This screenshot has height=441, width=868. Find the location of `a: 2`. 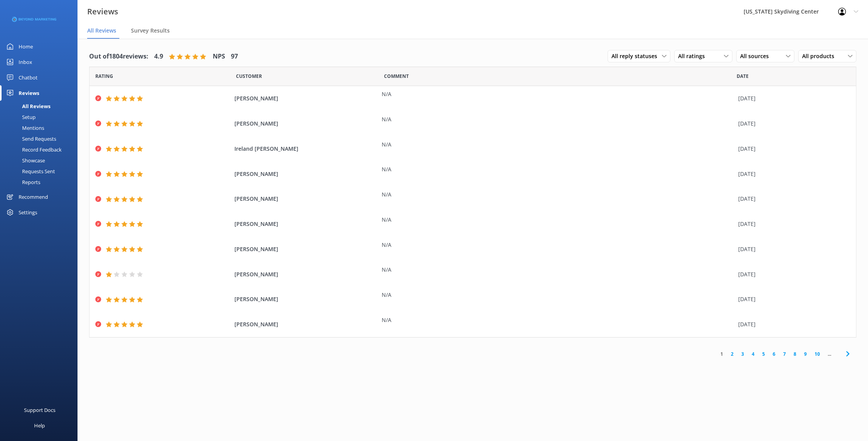

a: 2 is located at coordinates (732, 354).